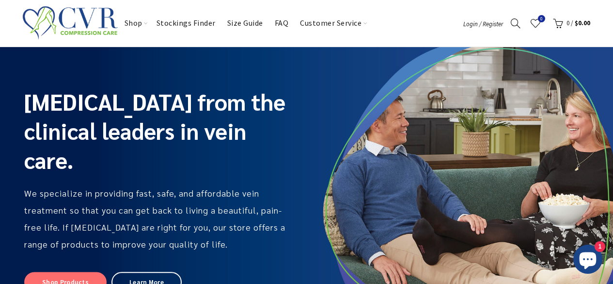 The height and width of the screenshot is (284, 613). Describe the element at coordinates (583, 23) in the screenshot. I see `span: $0.00` at that location.